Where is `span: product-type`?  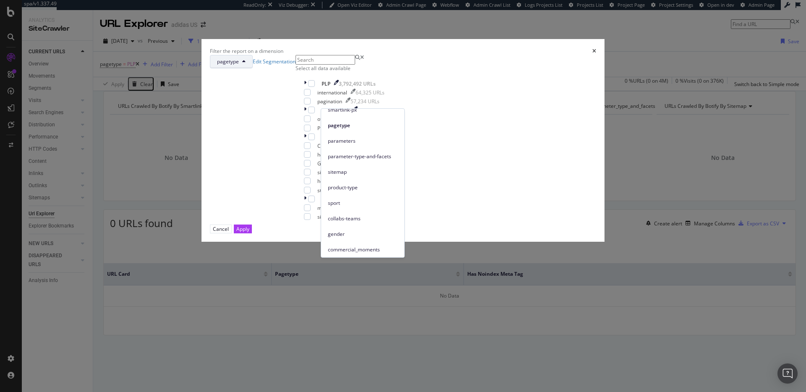 span: product-type is located at coordinates (363, 188).